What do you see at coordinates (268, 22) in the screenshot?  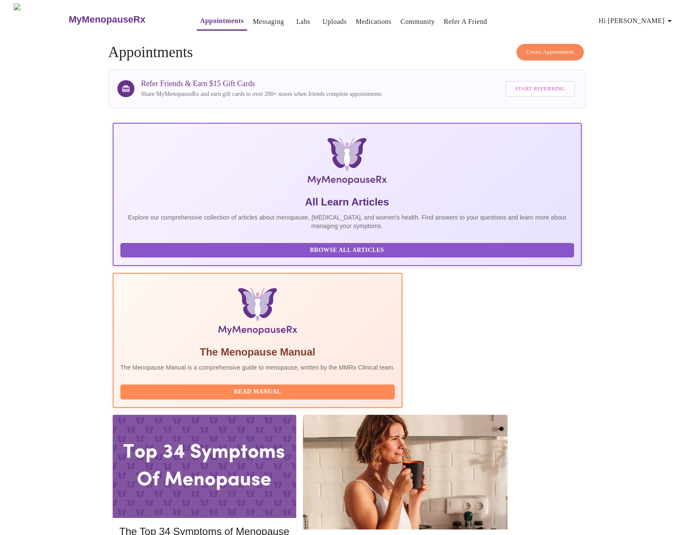 I see `a: Messaging` at bounding box center [268, 22].